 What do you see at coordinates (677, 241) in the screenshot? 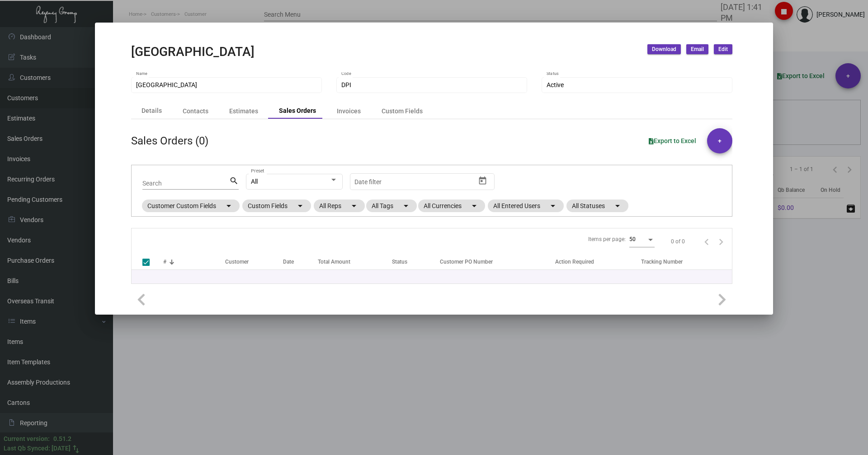
I see `div: 0 of 0` at bounding box center [677, 241].